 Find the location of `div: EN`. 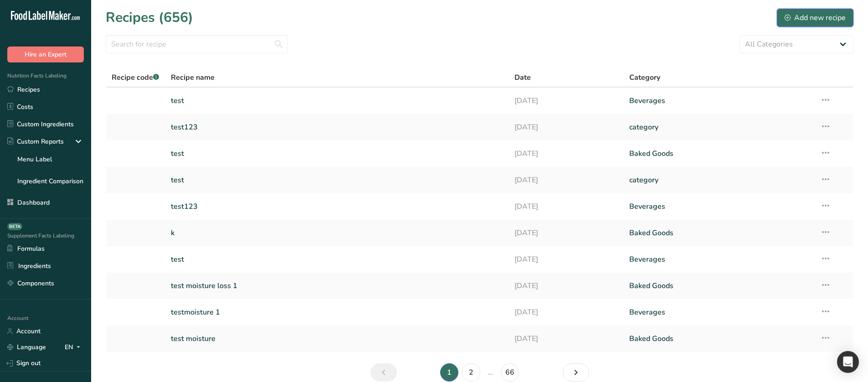

div: EN is located at coordinates (74, 348).